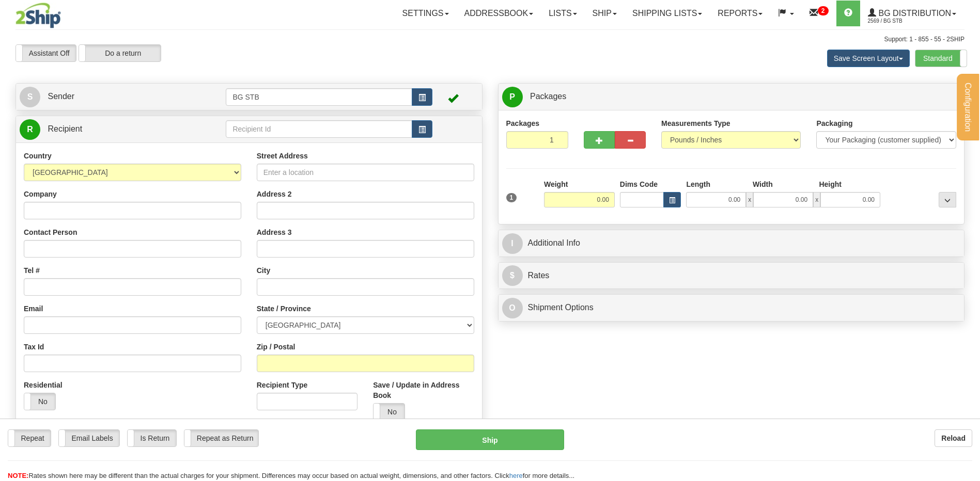  What do you see at coordinates (868, 58) in the screenshot?
I see `button: Save Screen Layout` at bounding box center [868, 58].